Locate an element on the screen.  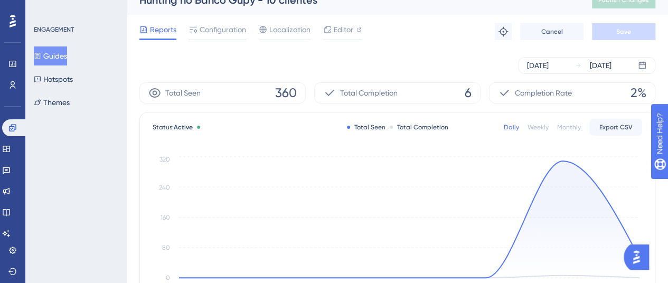
tspan: 80 is located at coordinates (166, 248).